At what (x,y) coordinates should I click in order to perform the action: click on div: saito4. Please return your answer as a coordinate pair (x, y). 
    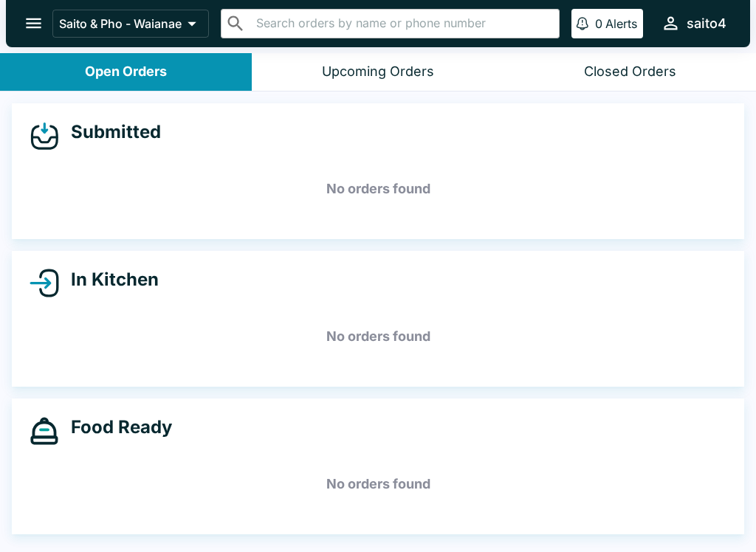
    Looking at the image, I should click on (707, 24).